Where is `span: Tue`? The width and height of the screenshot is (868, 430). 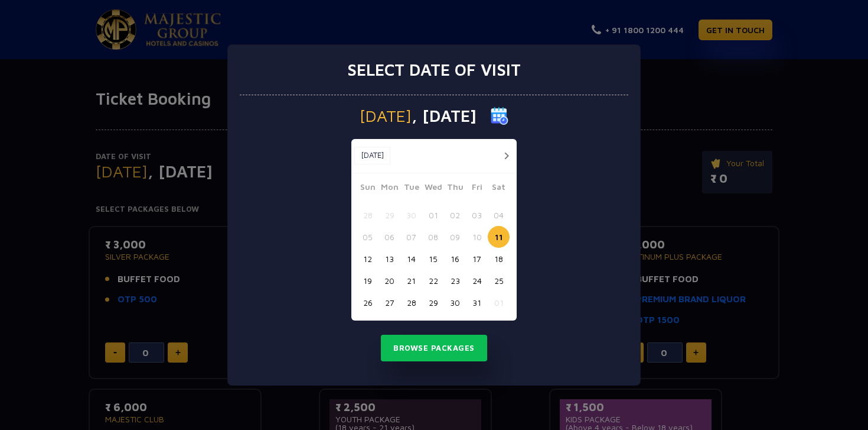
span: Tue is located at coordinates (411, 188).